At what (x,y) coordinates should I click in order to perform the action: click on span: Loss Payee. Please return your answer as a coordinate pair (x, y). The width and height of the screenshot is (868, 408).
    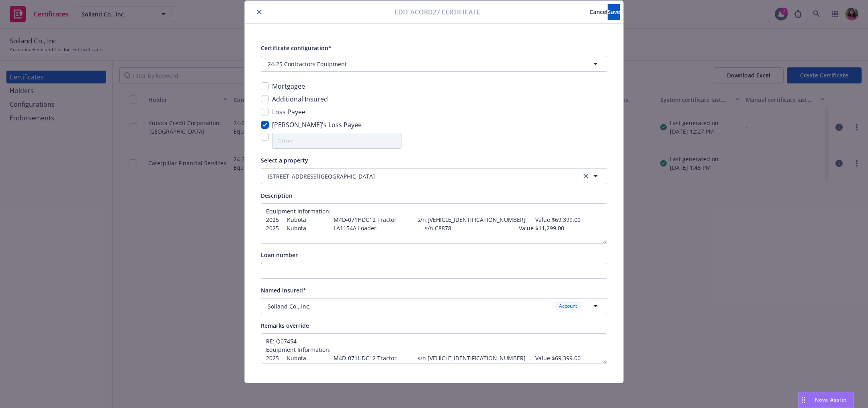
    Looking at the image, I should click on (289, 112).